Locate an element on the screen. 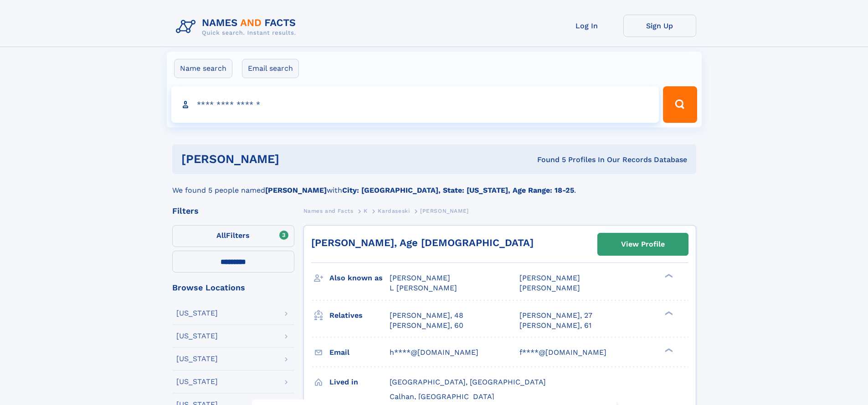 Image resolution: width=868 pixels, height=405 pixels. button: Search Button is located at coordinates (680, 105).